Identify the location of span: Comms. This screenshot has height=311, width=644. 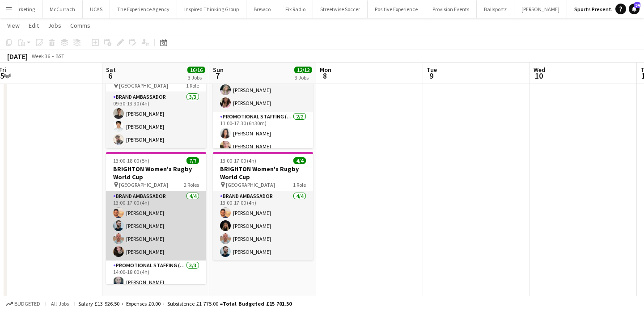
(80, 25).